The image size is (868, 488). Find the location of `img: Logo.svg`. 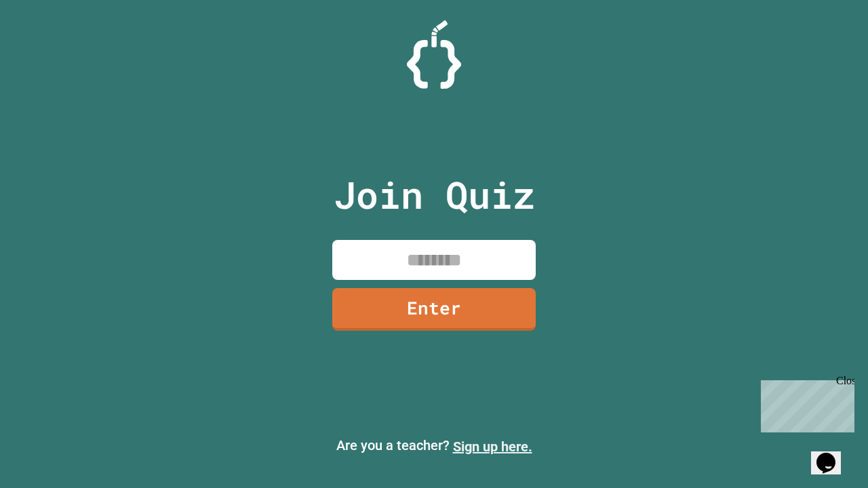

img: Logo.svg is located at coordinates (434, 54).